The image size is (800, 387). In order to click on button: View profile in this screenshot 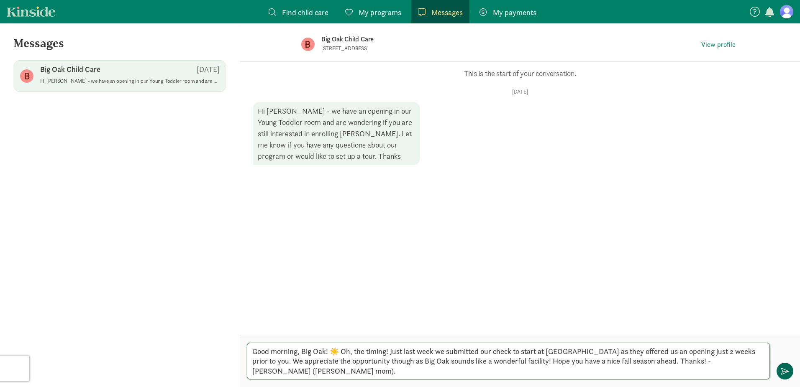, I will do `click(718, 45)`.